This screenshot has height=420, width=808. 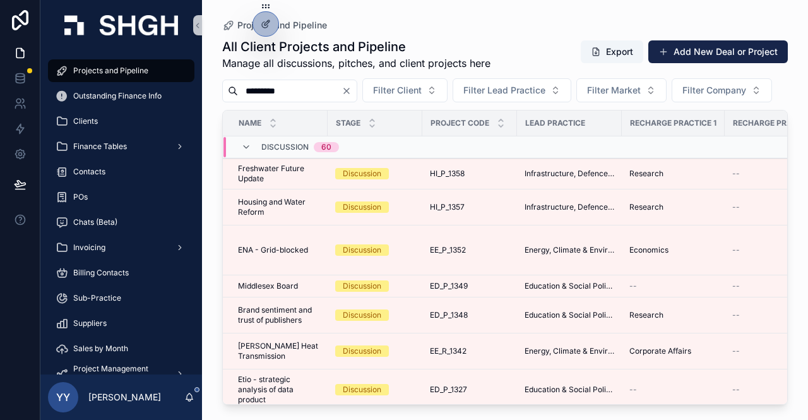 I want to click on a: Etio - strategic analysis of data product, so click(x=279, y=389).